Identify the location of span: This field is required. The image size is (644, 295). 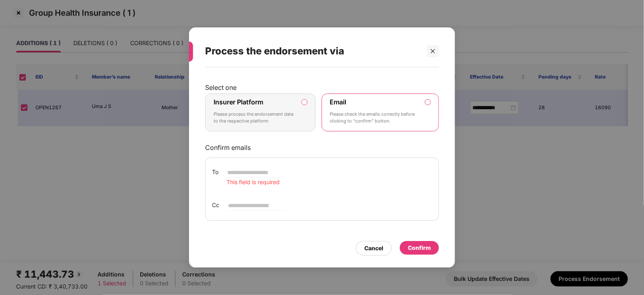
(253, 182).